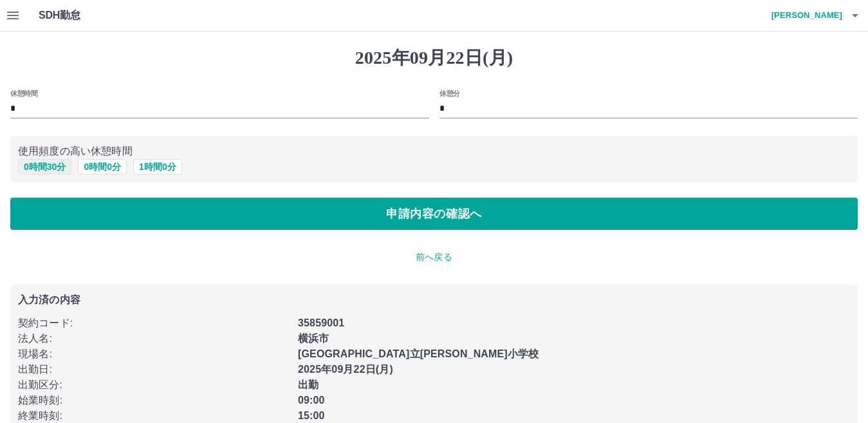 The width and height of the screenshot is (868, 423). Describe the element at coordinates (154, 370) in the screenshot. I see `p: 出勤日 :` at that location.